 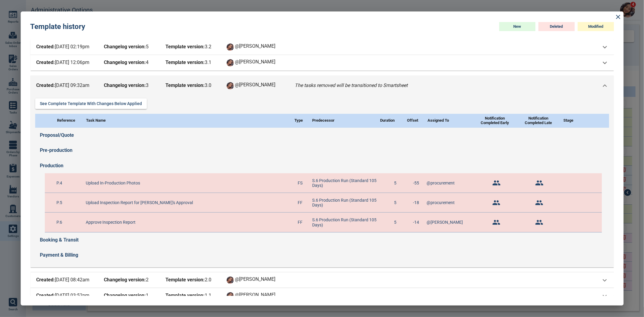 I want to click on span: P.5, so click(x=59, y=203).